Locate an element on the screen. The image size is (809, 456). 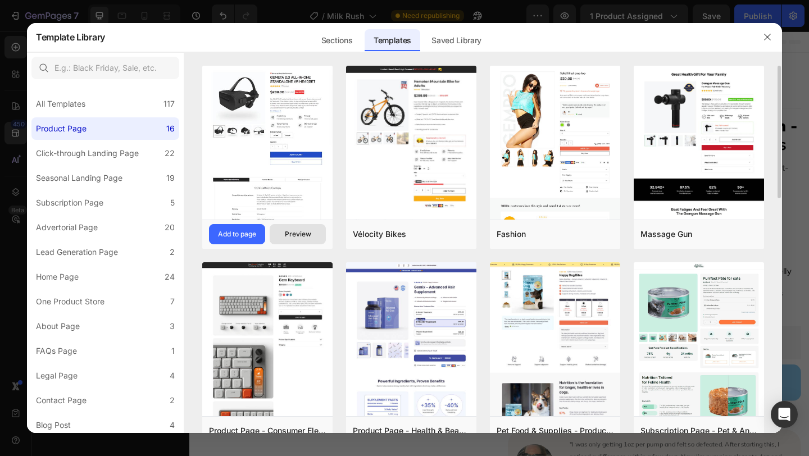
div: 3 is located at coordinates (172, 326).